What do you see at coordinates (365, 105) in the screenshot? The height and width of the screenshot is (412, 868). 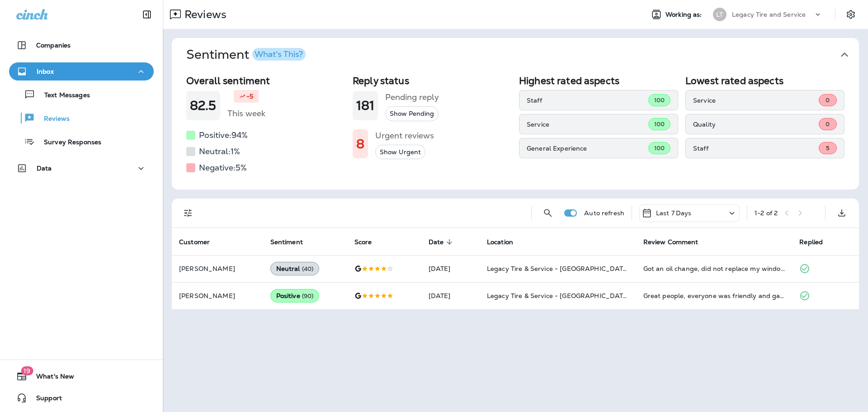 I see `h1: 181` at bounding box center [365, 105].